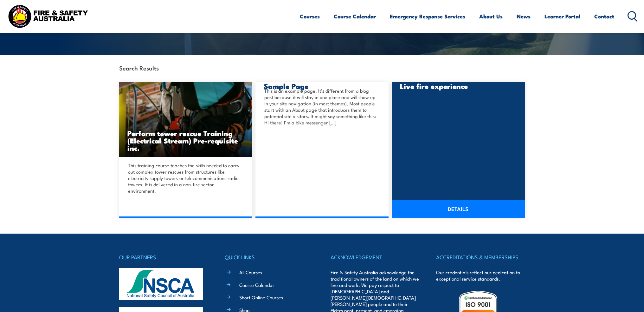 This screenshot has width=644, height=312. Describe the element at coordinates (562, 16) in the screenshot. I see `a: Learner Portal` at that location.